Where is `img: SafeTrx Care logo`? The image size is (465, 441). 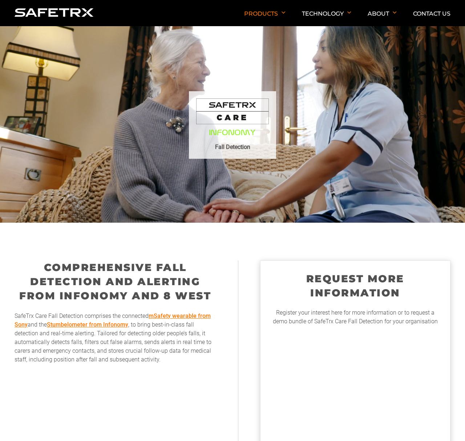 img: SafeTrx Care logo is located at coordinates (233, 120).